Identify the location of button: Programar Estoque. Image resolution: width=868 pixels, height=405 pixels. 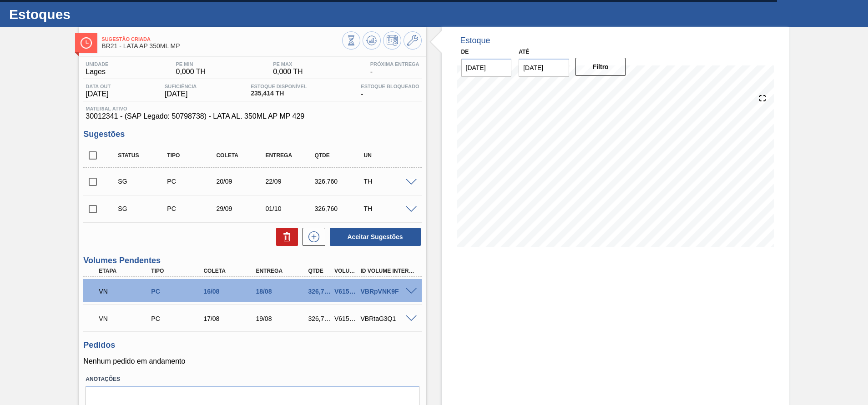
(392, 40).